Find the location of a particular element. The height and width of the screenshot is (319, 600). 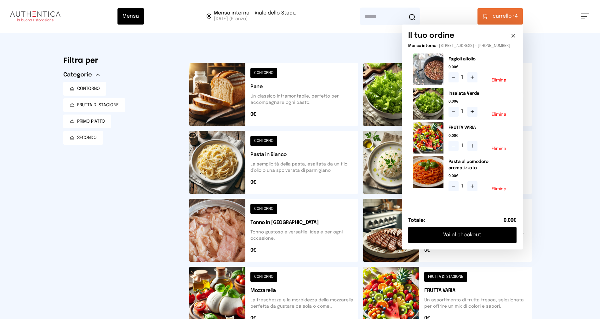

span: SECONDO is located at coordinates (87, 138).